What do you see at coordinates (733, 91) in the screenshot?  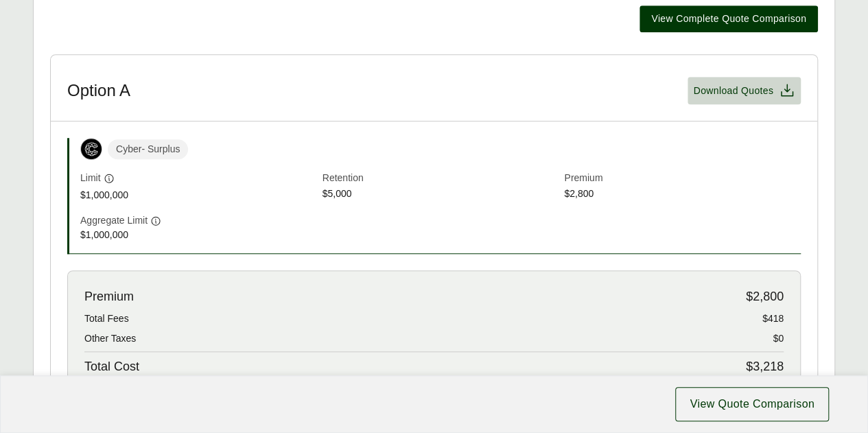 I see `span: Download Quotes` at bounding box center [733, 91].